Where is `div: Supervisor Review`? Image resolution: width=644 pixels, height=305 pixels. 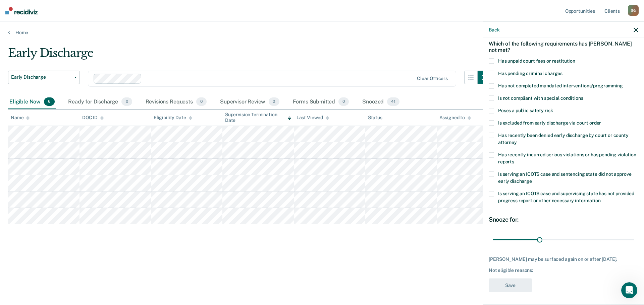 div: Supervisor Review is located at coordinates (250, 102).